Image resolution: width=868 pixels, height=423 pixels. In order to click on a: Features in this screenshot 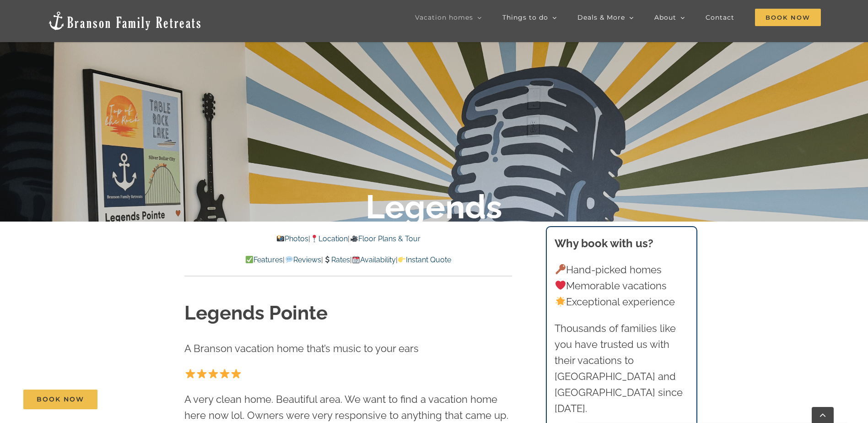, I will do `click(264, 260)`.